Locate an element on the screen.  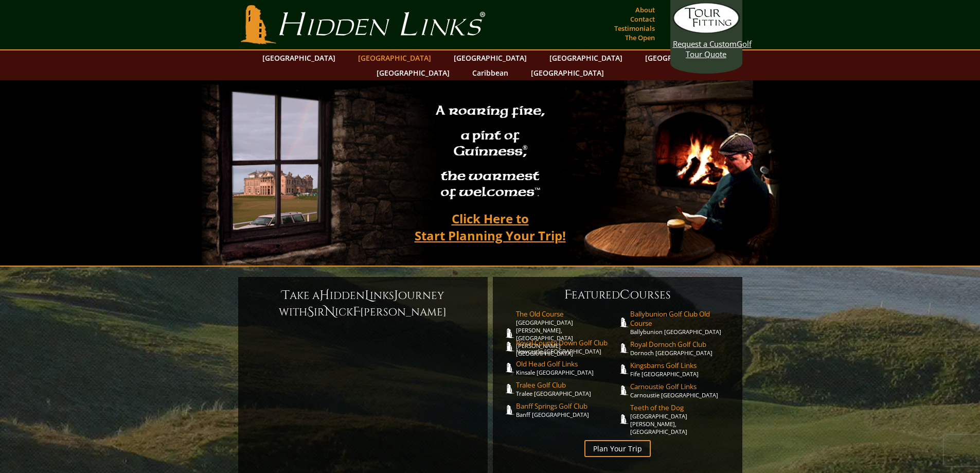
span: L is located at coordinates (367, 296).